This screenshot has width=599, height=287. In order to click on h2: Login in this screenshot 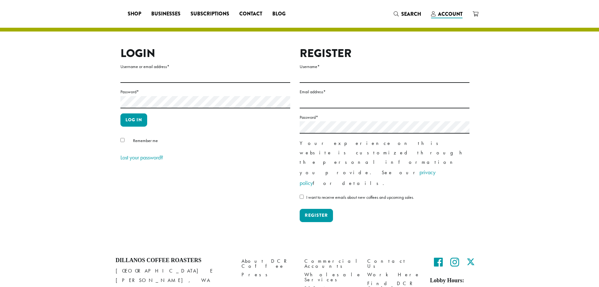, I will do `click(205, 53)`.